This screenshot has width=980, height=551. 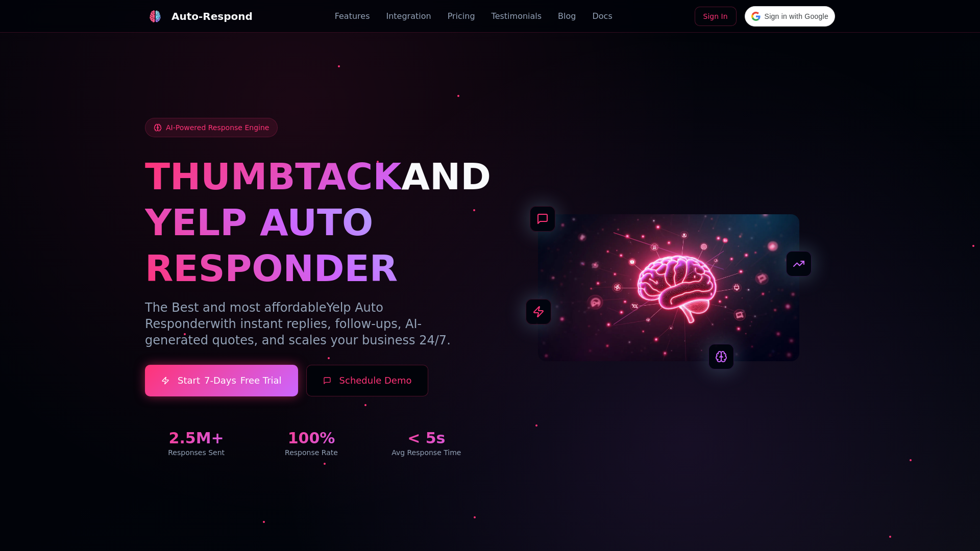 I want to click on div: < 5s, so click(x=426, y=439).